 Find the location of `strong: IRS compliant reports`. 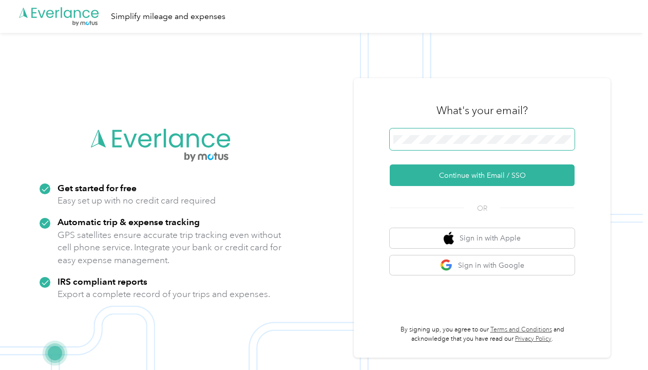

strong: IRS compliant reports is located at coordinates (102, 281).